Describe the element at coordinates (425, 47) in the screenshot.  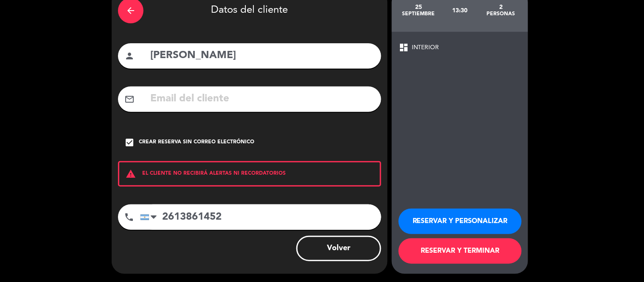
I see `span: INTERIOR` at that location.